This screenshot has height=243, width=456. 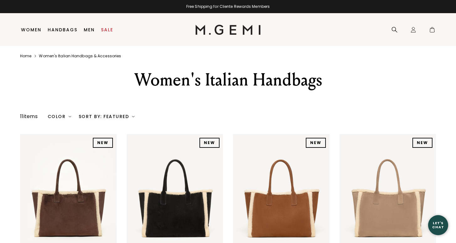 I want to click on a: Women, so click(x=31, y=30).